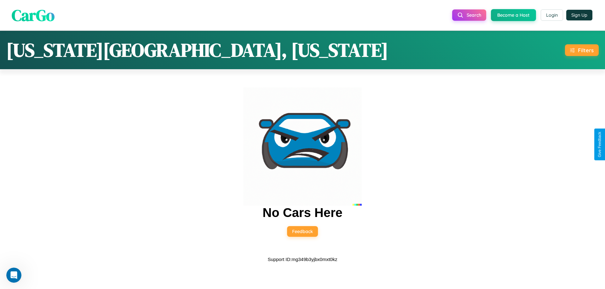 The width and height of the screenshot is (605, 289). What do you see at coordinates (474, 15) in the screenshot?
I see `span: Search` at bounding box center [474, 15].